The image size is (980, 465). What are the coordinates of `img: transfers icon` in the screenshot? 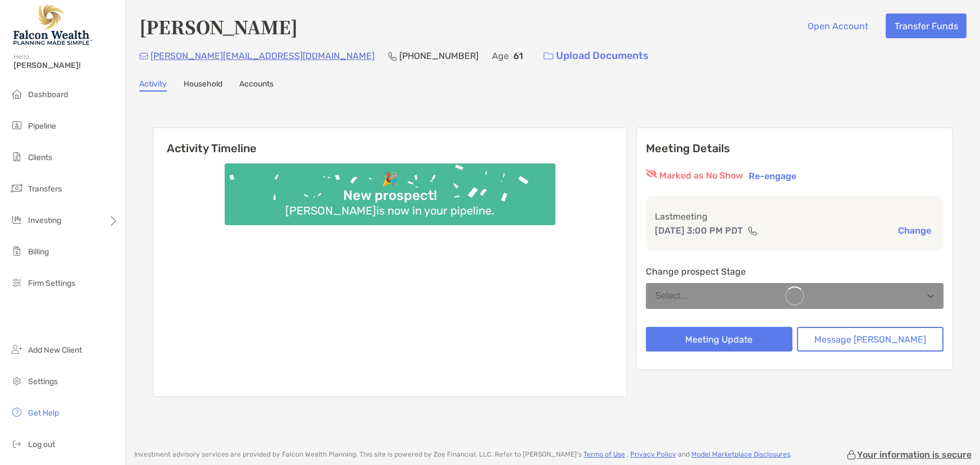 It's located at (17, 188).